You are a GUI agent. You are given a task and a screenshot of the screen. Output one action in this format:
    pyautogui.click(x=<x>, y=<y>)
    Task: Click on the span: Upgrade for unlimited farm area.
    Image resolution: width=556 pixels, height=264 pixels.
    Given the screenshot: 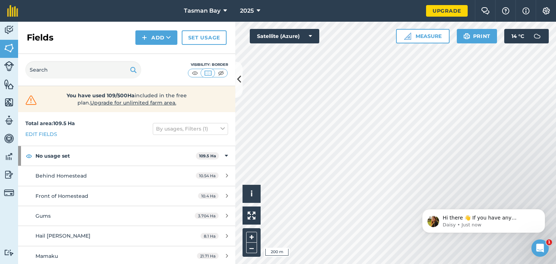 What is the action you would take?
    pyautogui.click(x=133, y=103)
    